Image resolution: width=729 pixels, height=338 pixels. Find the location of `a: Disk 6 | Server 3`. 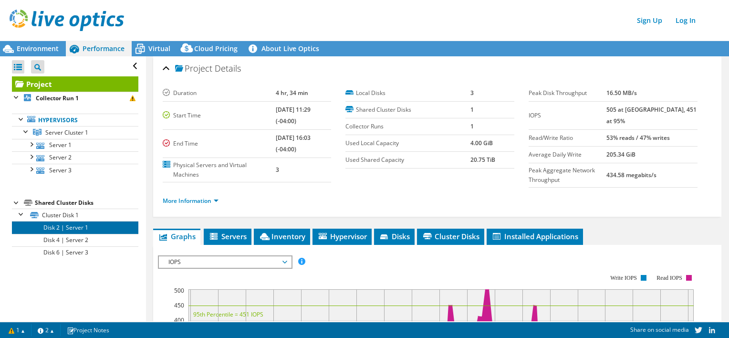

a: Disk 6 | Server 3 is located at coordinates (75, 252).